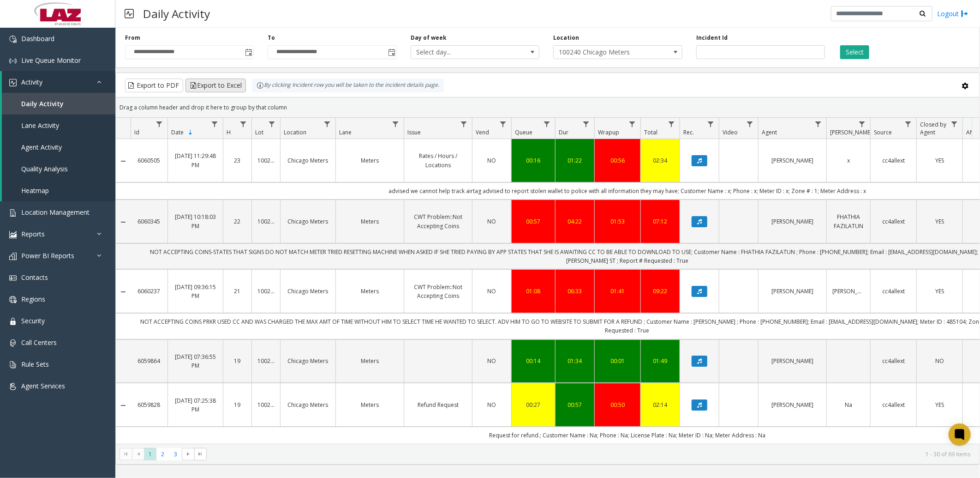 The width and height of the screenshot is (980, 478). I want to click on span: 100240 Chicago Meters, so click(605, 52).